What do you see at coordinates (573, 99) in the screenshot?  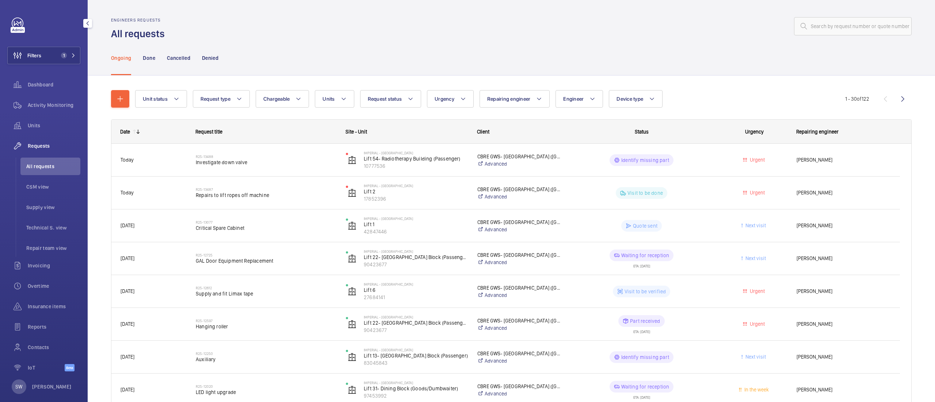 I see `span: Engineer` at bounding box center [573, 99].